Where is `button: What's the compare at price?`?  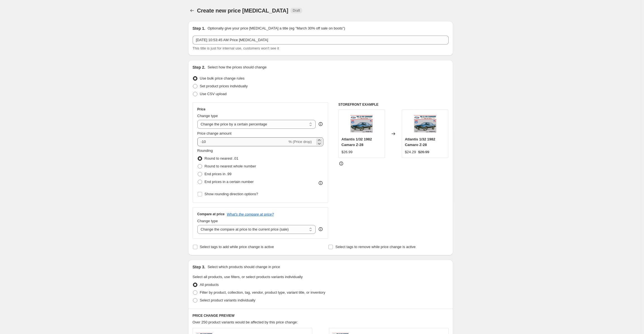 button: What's the compare at price? is located at coordinates (250, 215).